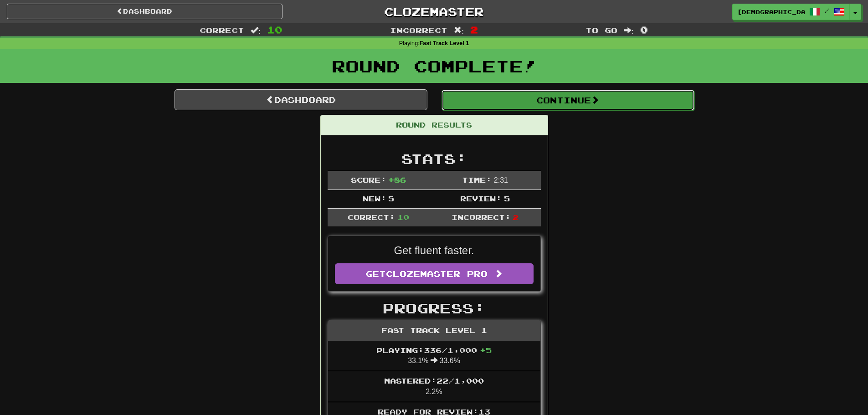 The width and height of the screenshot is (868, 415). What do you see at coordinates (434, 380) in the screenshot?
I see `span: Mastered: 22 / 1,000` at bounding box center [434, 380].